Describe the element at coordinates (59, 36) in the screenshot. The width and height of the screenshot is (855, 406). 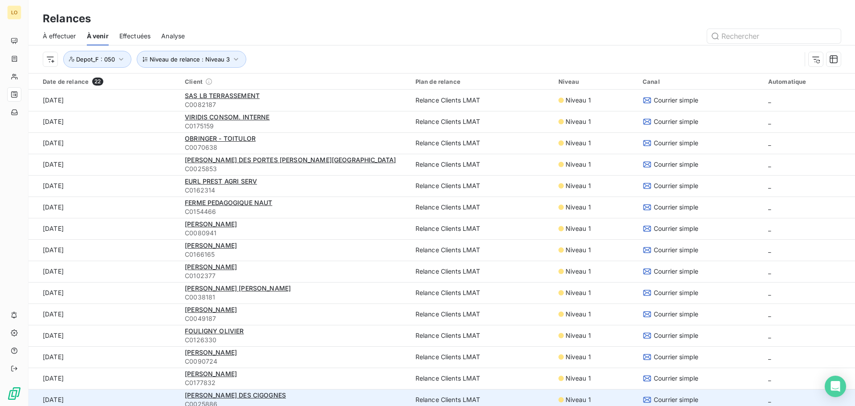
I see `span: À effectuer` at that location.